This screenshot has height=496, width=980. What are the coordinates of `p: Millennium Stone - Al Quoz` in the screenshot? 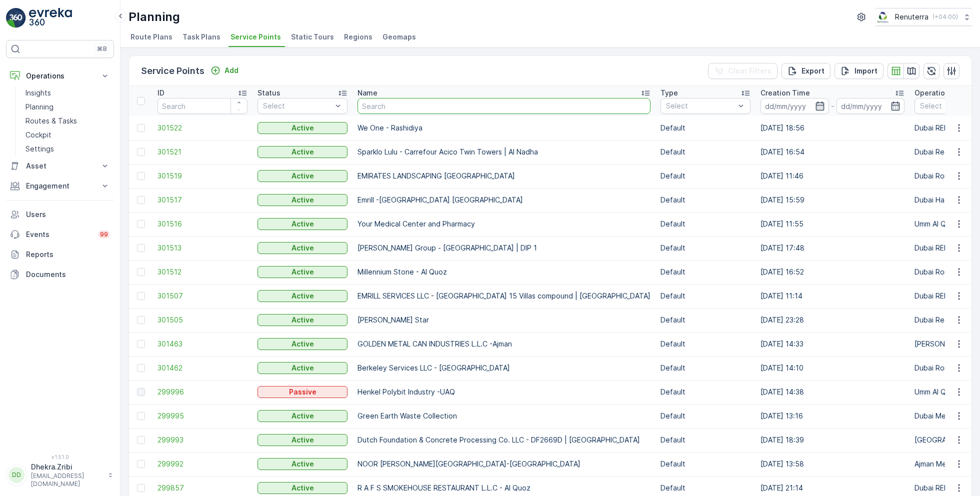 It's located at (504, 272).